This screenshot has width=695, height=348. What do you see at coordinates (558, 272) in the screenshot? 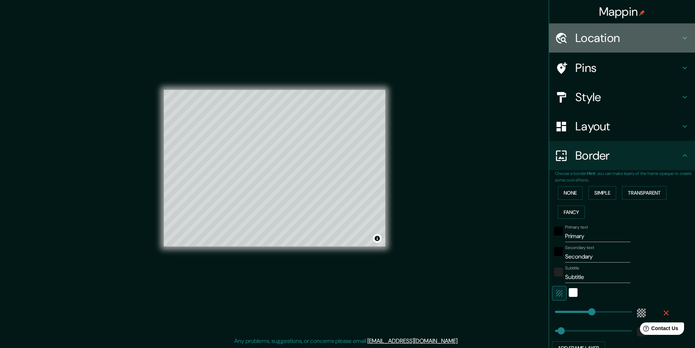
I see `button: color-222222` at bounding box center [558, 272].